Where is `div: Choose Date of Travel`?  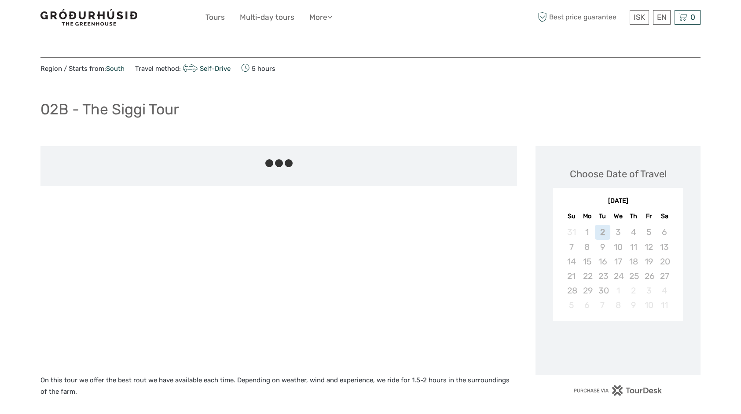
div: Choose Date of Travel is located at coordinates (619, 174).